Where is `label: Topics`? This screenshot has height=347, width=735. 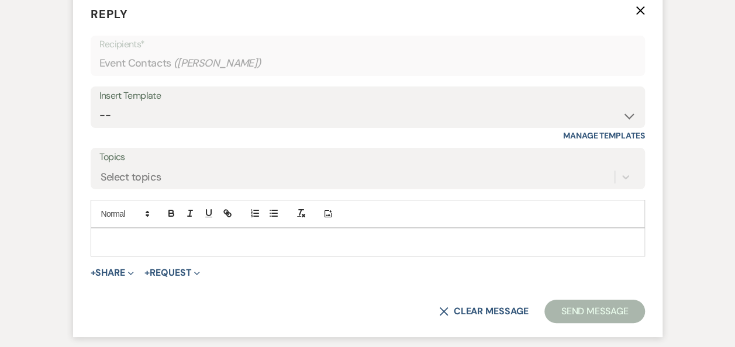 label: Topics is located at coordinates (368, 157).